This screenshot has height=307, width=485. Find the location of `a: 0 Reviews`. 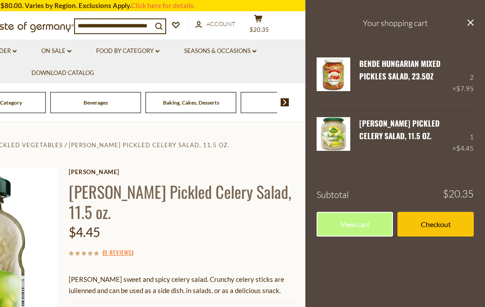

a: 0 Reviews is located at coordinates (118, 253).